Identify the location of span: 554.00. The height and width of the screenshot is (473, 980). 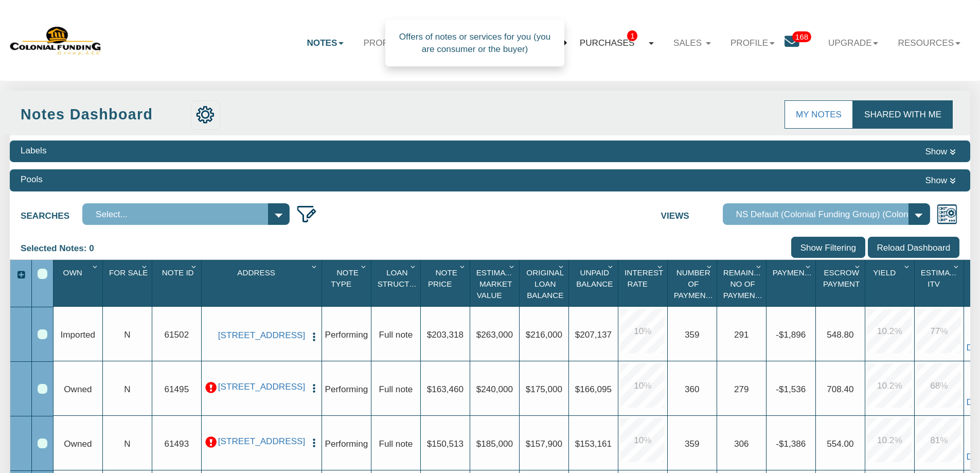
(840, 443).